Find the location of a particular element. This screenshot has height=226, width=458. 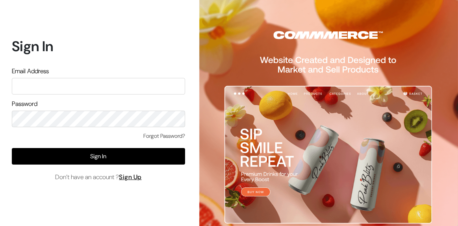

label: Email Address is located at coordinates (30, 71).